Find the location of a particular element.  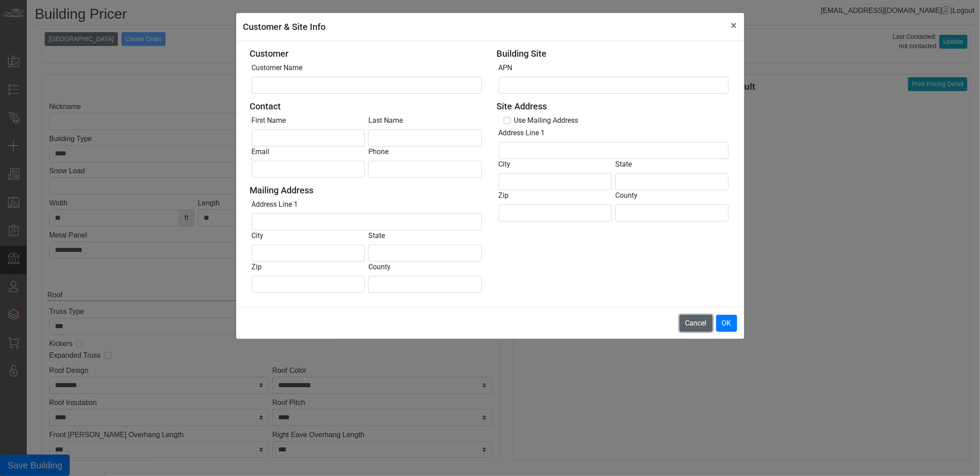

h5: Mailing Address is located at coordinates (366, 190).